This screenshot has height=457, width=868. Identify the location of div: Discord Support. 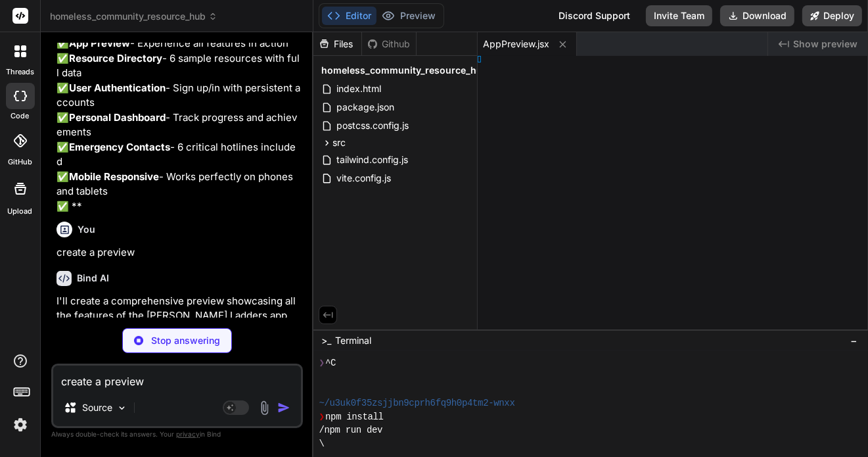
(595, 16).